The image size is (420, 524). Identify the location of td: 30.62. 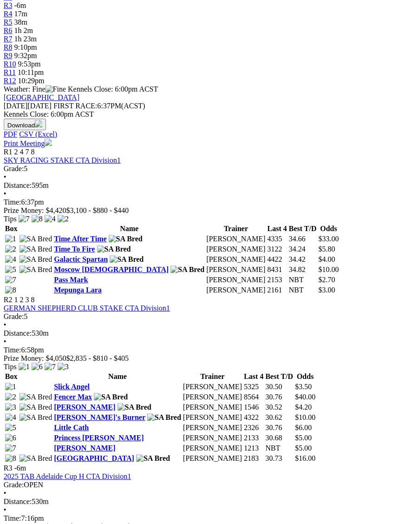
(279, 417).